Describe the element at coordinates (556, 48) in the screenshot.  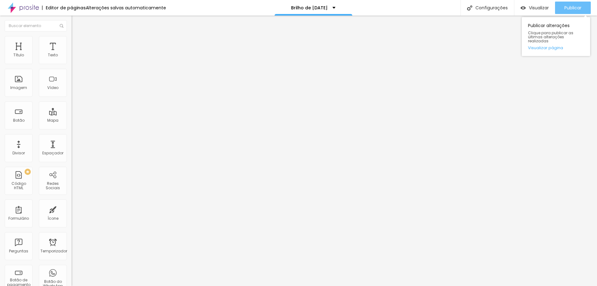
I see `a: Visualizar página` at that location.